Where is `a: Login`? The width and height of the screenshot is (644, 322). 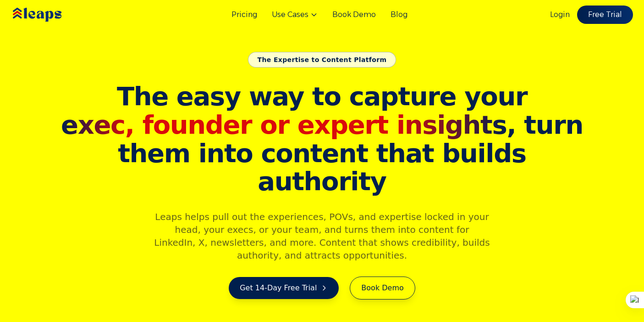 a: Login is located at coordinates (560, 15).